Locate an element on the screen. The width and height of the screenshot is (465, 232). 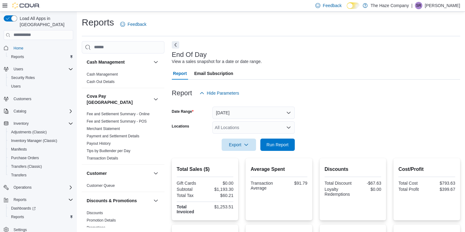
span: Merchant Statement is located at coordinates (103, 129).